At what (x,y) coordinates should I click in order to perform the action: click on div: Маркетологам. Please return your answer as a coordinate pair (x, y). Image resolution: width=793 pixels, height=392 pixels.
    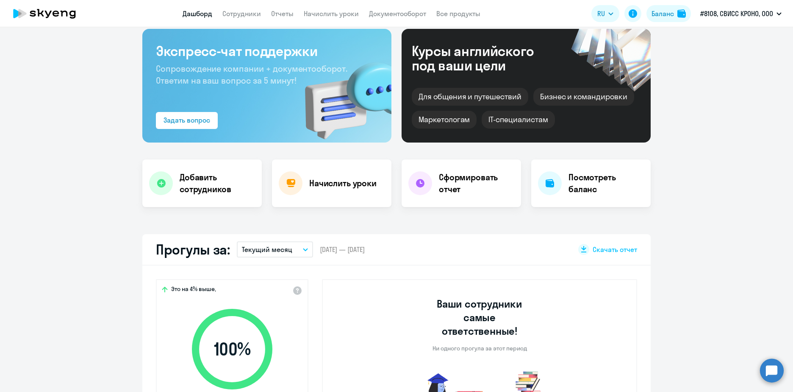
    Looking at the image, I should click on (444, 120).